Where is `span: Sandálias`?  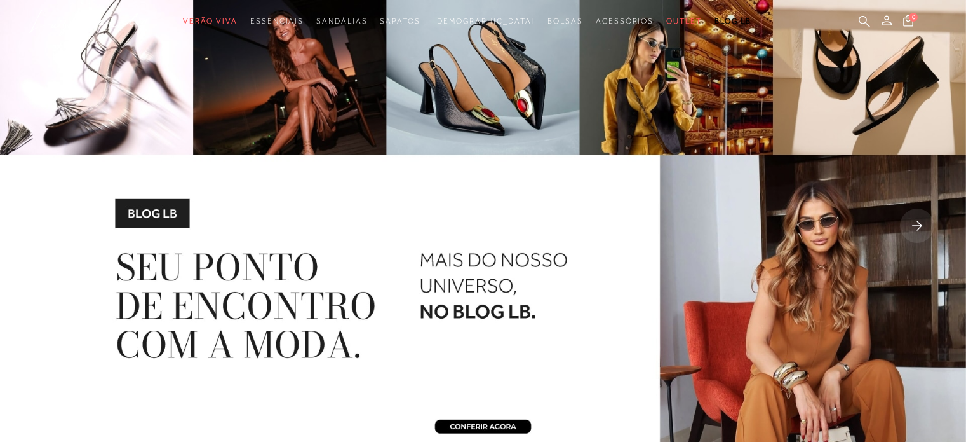 span: Sandálias is located at coordinates (342, 21).